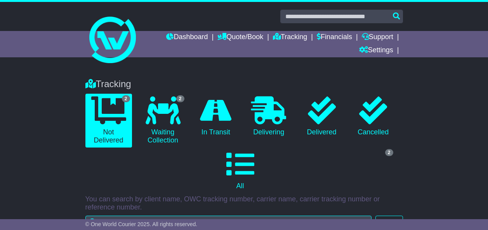  What do you see at coordinates (244, 84) in the screenshot?
I see `div: Tracking` at bounding box center [244, 84].